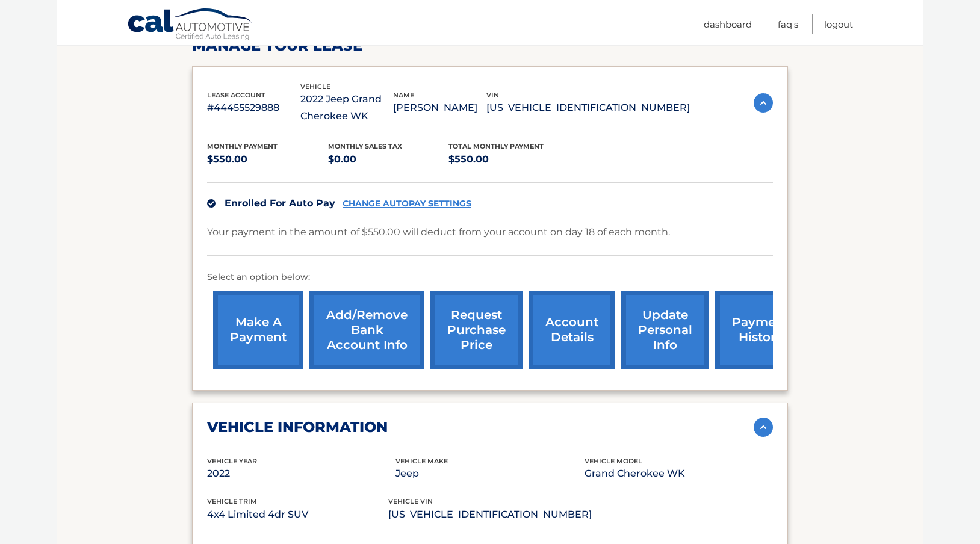 The width and height of the screenshot is (980, 544). Describe the element at coordinates (490, 277) in the screenshot. I see `p: Select an option below:` at that location.